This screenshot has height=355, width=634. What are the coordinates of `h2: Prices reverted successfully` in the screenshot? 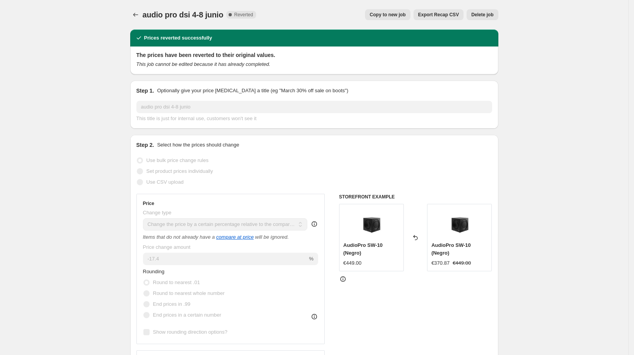 It's located at (178, 38).